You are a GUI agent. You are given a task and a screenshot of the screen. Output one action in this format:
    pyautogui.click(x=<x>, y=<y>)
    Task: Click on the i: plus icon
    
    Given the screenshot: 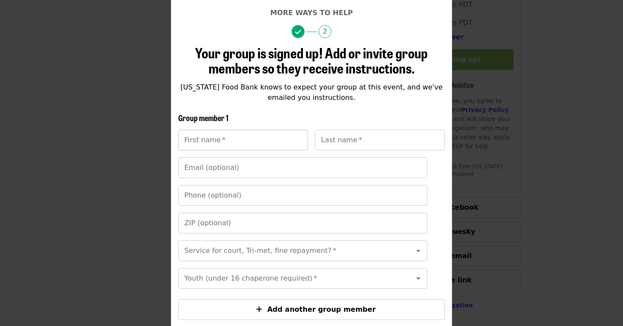 What is the action you would take?
    pyautogui.click(x=259, y=309)
    